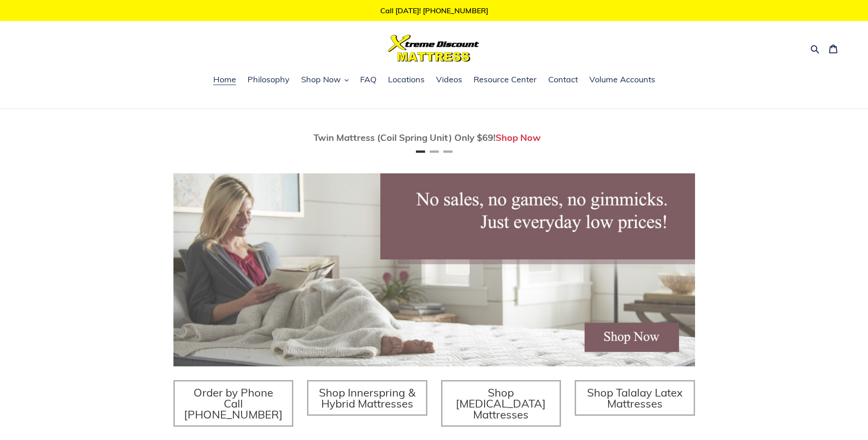  Describe the element at coordinates (269, 80) in the screenshot. I see `a: Philosophy` at that location.